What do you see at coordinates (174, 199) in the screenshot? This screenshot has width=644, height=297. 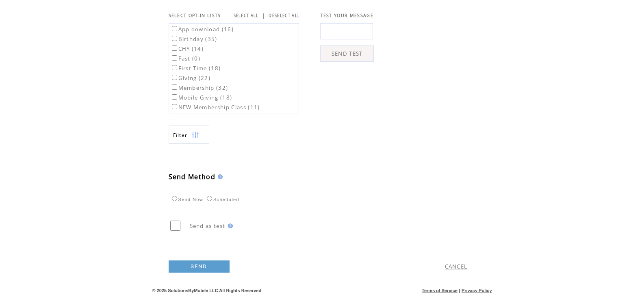 I see `input: Send Now` at bounding box center [174, 199].